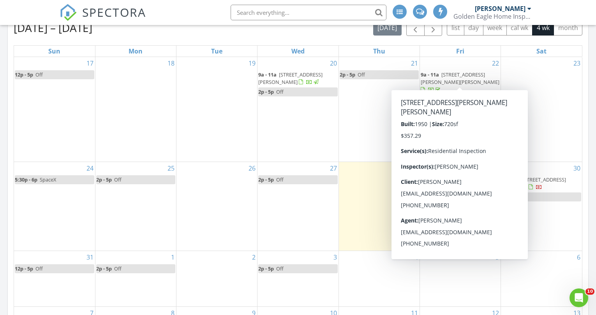 The image size is (596, 315). What do you see at coordinates (90, 168) in the screenshot?
I see `a: Go to August 24, 2025` at bounding box center [90, 168].